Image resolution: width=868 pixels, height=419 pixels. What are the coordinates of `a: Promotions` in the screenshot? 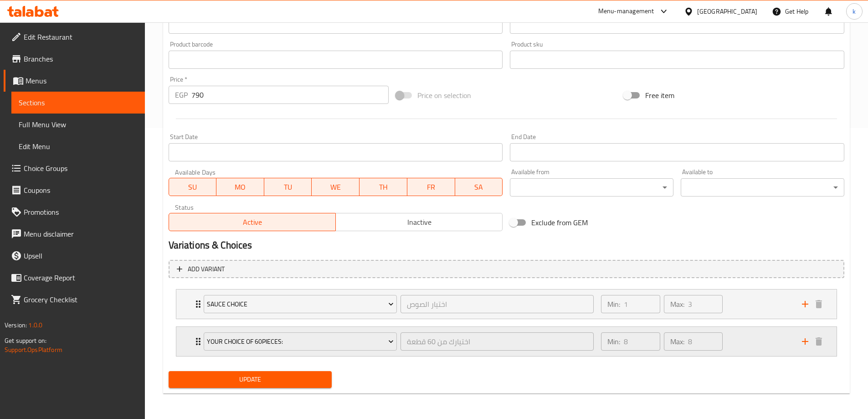 It's located at (75, 212).